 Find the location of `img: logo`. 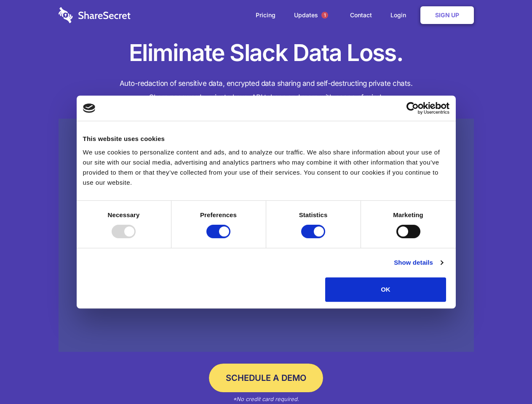

img: logo is located at coordinates (89, 108).